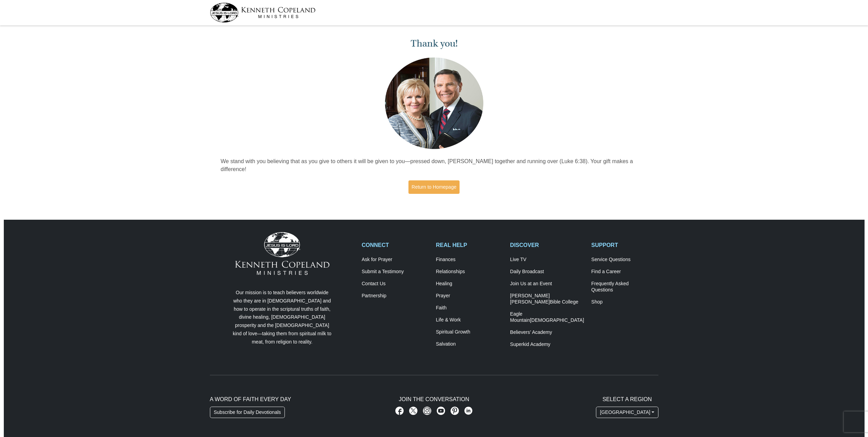  What do you see at coordinates (547, 333) in the screenshot?
I see `a: Believers’ Academy` at bounding box center [547, 333].